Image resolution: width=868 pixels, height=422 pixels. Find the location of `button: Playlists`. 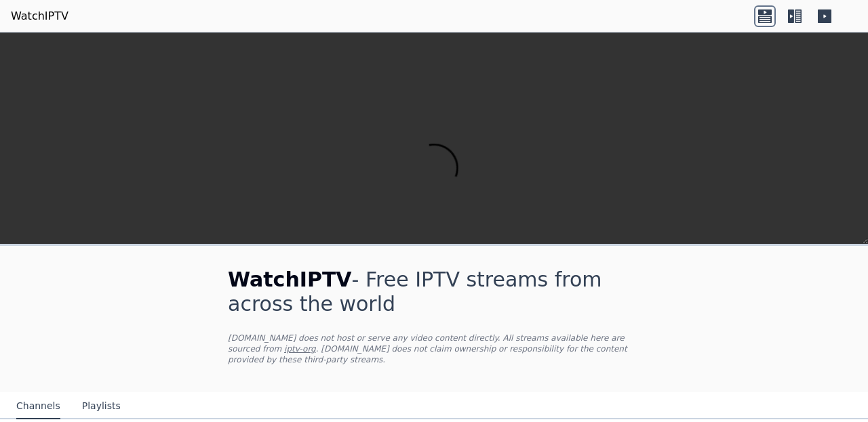

button: Playlists is located at coordinates (101, 407).